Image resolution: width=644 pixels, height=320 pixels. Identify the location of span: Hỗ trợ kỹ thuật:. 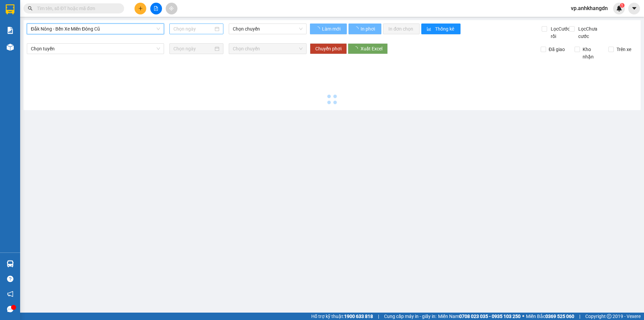
(342, 316).